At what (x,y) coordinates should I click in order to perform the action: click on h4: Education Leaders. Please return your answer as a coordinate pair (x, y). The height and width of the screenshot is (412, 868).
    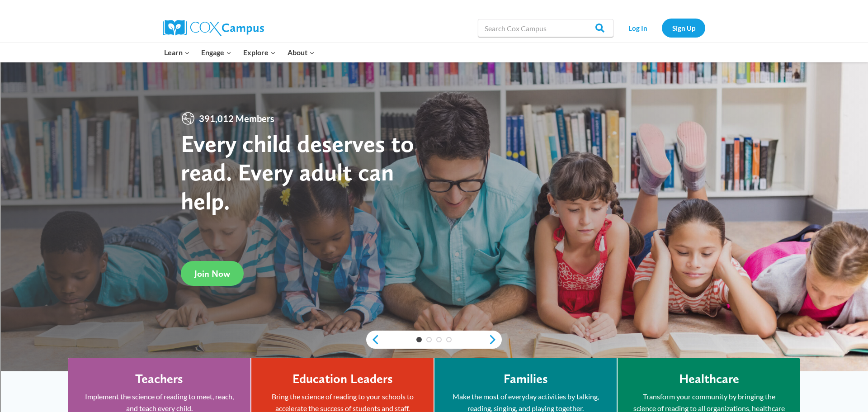
    Looking at the image, I should click on (343, 379).